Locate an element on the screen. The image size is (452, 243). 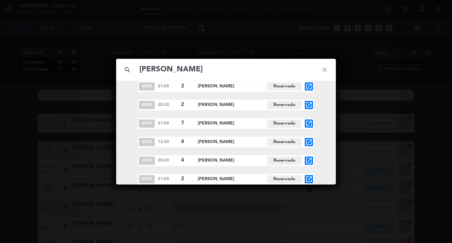
span: 12:30 is located at coordinates (168, 142).